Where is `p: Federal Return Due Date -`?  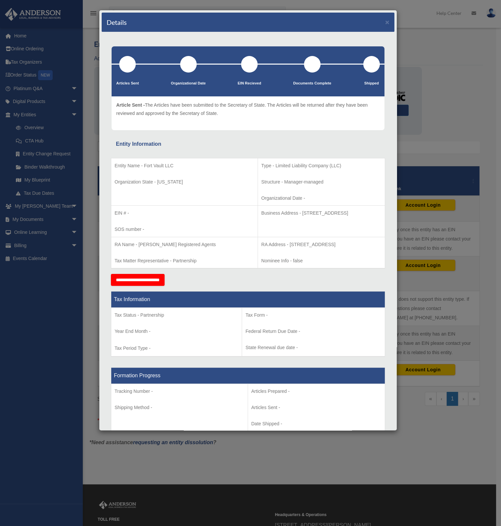 p: Federal Return Due Date - is located at coordinates (314, 331).